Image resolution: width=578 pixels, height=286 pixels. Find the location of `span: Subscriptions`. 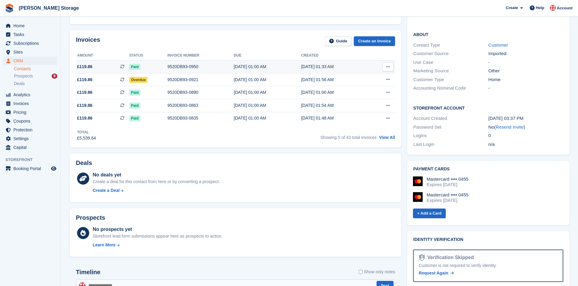

span: Subscriptions is located at coordinates (32, 43).